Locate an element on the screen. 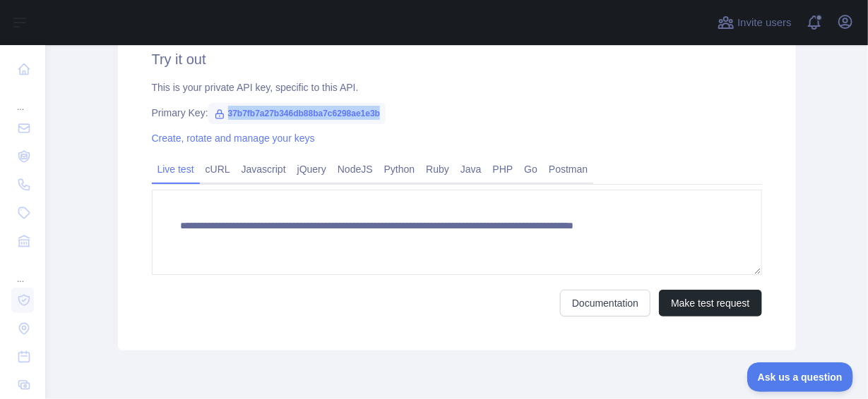 Image resolution: width=868 pixels, height=399 pixels. span: Invite users is located at coordinates (764, 22).